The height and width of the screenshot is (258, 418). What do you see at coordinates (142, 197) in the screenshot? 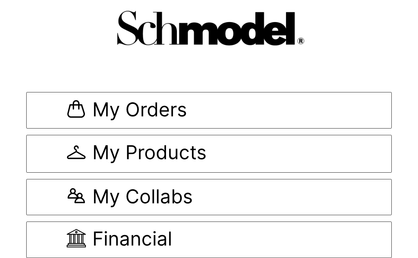
I see `span: My Collabs` at bounding box center [142, 197].